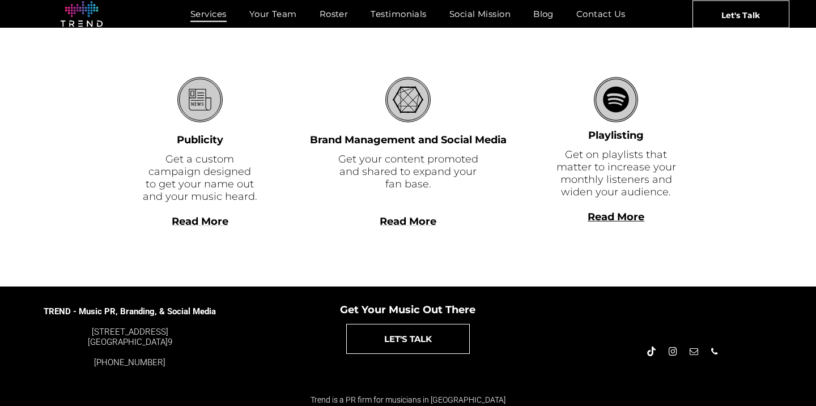 The height and width of the screenshot is (406, 816). Describe the element at coordinates (273, 14) in the screenshot. I see `a: Your Team` at that location.